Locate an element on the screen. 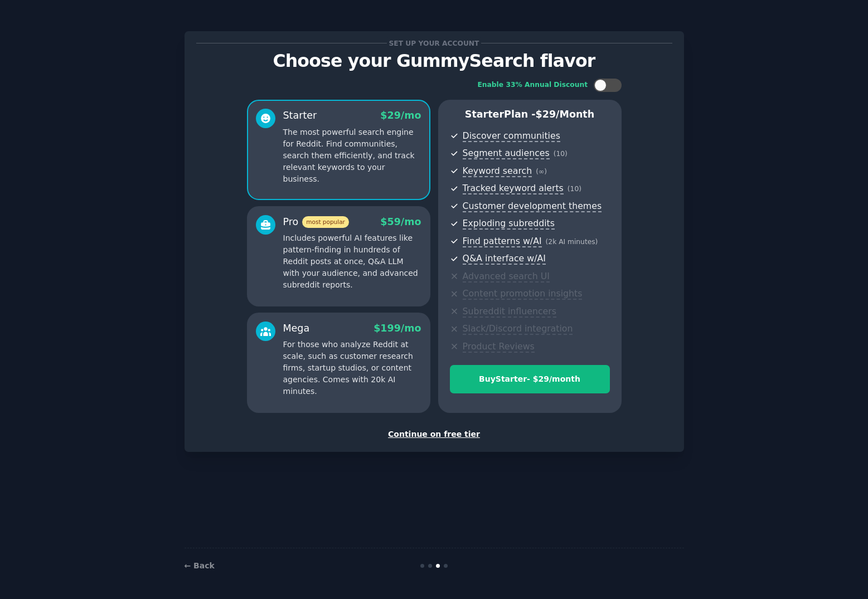 The image size is (868, 599). div: Continue on free tier is located at coordinates (434, 434).